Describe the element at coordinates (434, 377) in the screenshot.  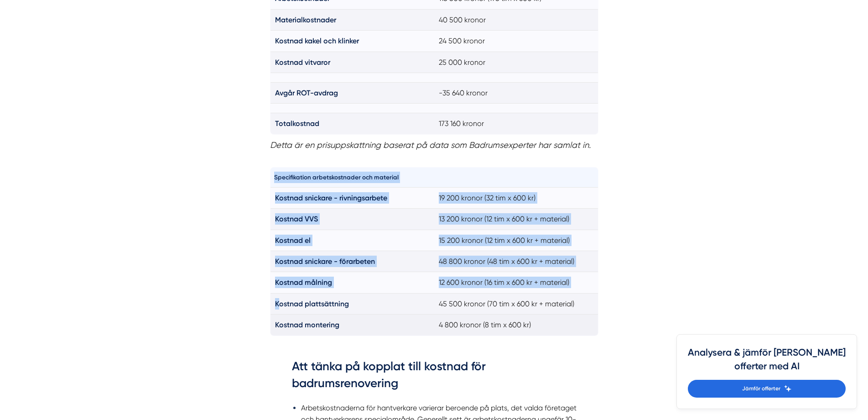
I see `h3: Att tänka på kopplat till kostnad för badrumsrenovering` at that location.